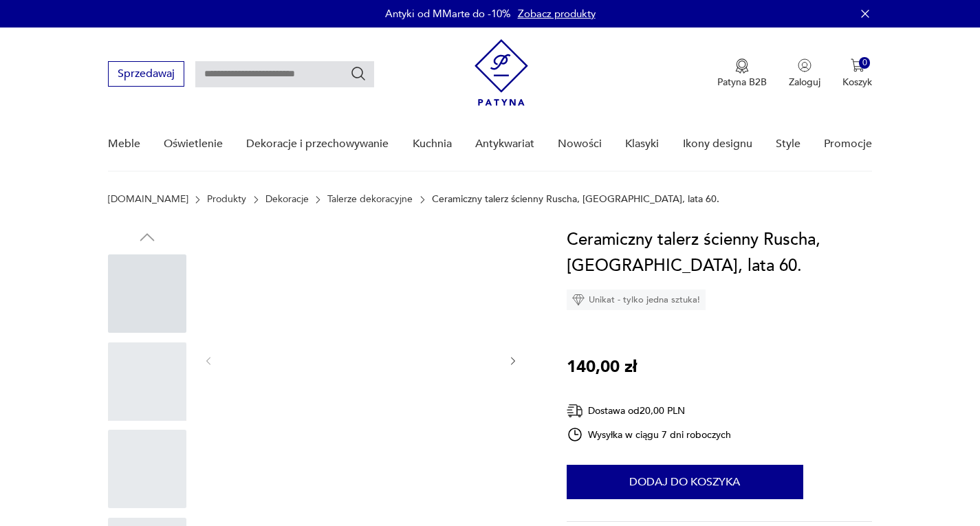 This screenshot has height=526, width=980. I want to click on a: Dekoracje, so click(287, 199).